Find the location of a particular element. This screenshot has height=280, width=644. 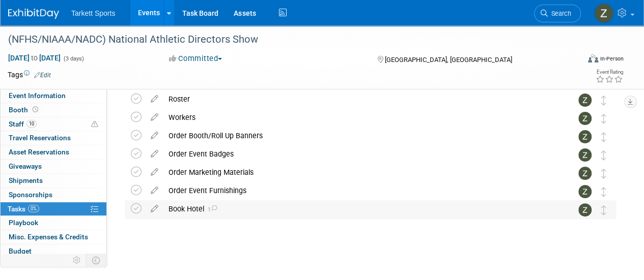

a: Search is located at coordinates (557, 13).